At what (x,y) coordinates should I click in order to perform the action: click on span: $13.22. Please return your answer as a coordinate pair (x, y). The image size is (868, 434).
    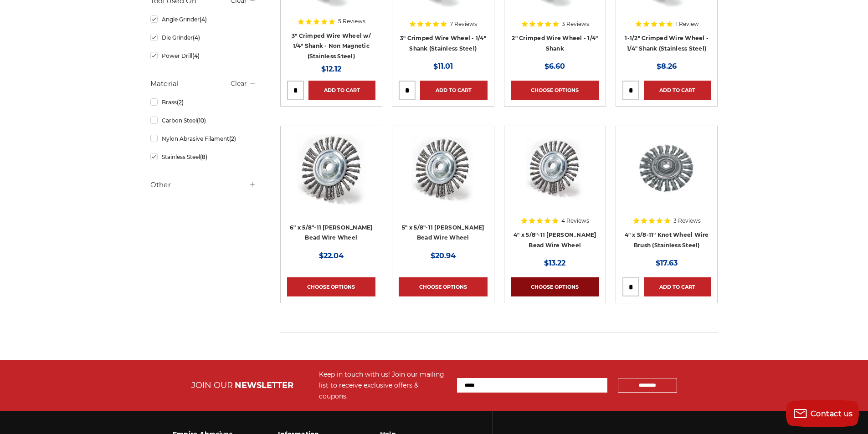
    Looking at the image, I should click on (555, 262).